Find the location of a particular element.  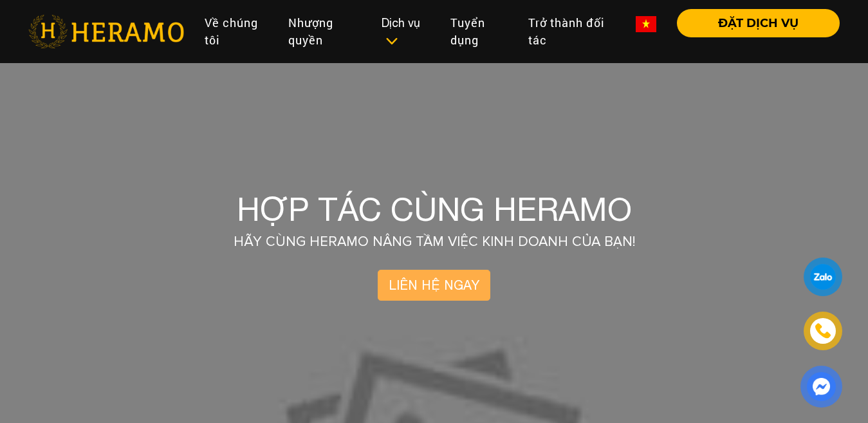

img: subToggleIcon is located at coordinates (391, 41).